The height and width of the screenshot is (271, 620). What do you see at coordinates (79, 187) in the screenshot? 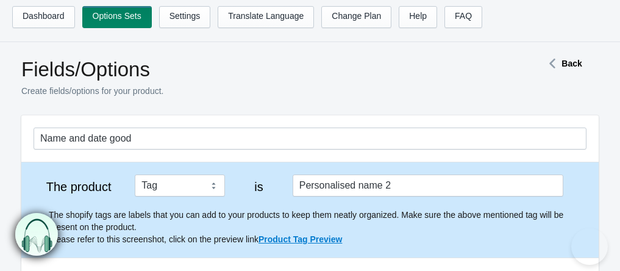
I see `label: The product` at bounding box center [79, 187].